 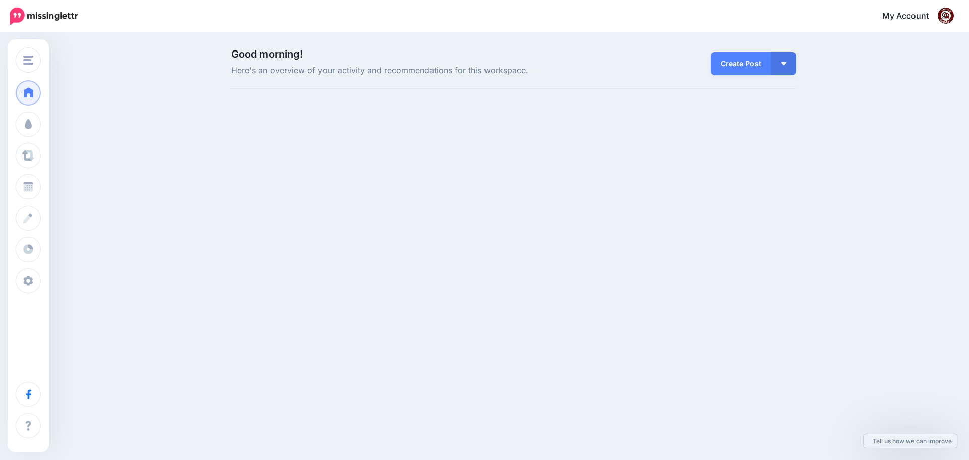 What do you see at coordinates (417, 71) in the screenshot?
I see `span: Here's an overview of your activity and recommendations for this workspace.` at bounding box center [417, 71].